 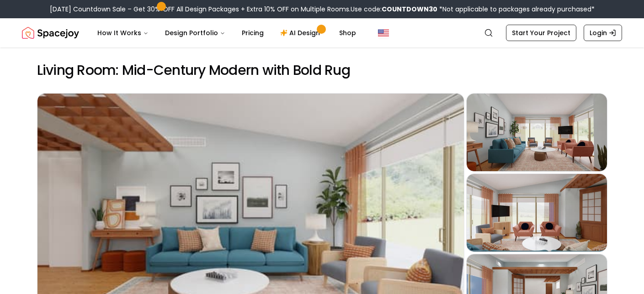 I want to click on a: Login, so click(x=603, y=33).